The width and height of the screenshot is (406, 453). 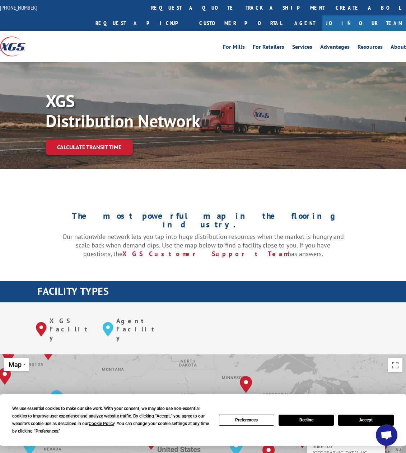 What do you see at coordinates (16, 365) in the screenshot?
I see `button: Change map style` at bounding box center [16, 365].